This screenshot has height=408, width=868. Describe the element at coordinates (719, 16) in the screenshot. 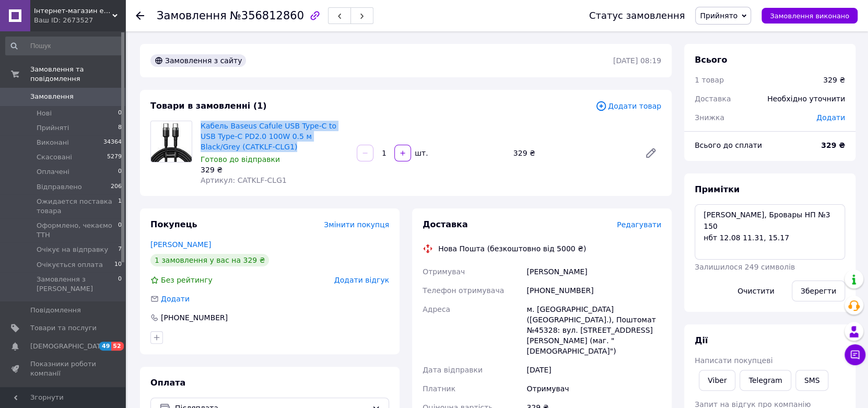

I see `span: Прийнято` at that location.